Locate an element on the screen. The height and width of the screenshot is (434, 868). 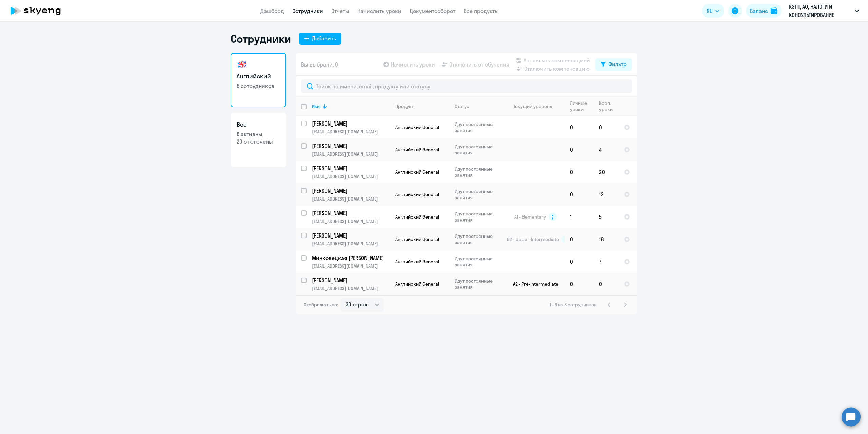
span: B2 - Upper-Intermediate is located at coordinates (534, 240).